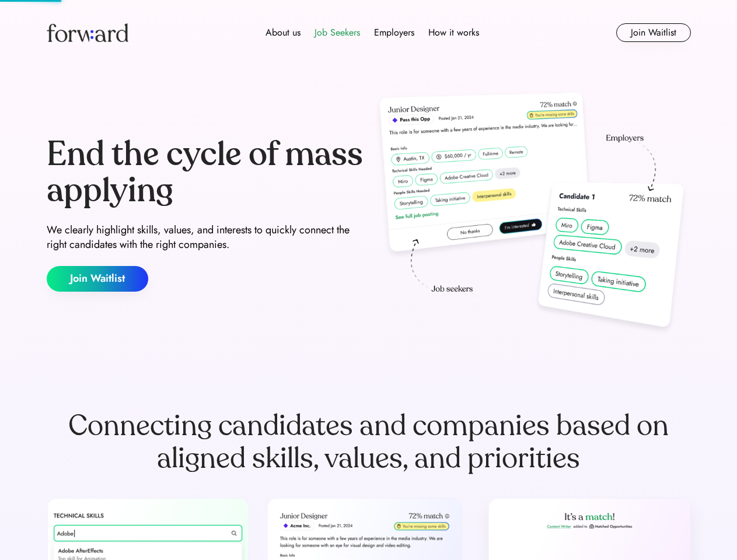  What do you see at coordinates (205, 237) in the screenshot?
I see `div: We clearly highlight skills, values, and interests to quickly connect the right candidates with t...` at bounding box center [205, 237].